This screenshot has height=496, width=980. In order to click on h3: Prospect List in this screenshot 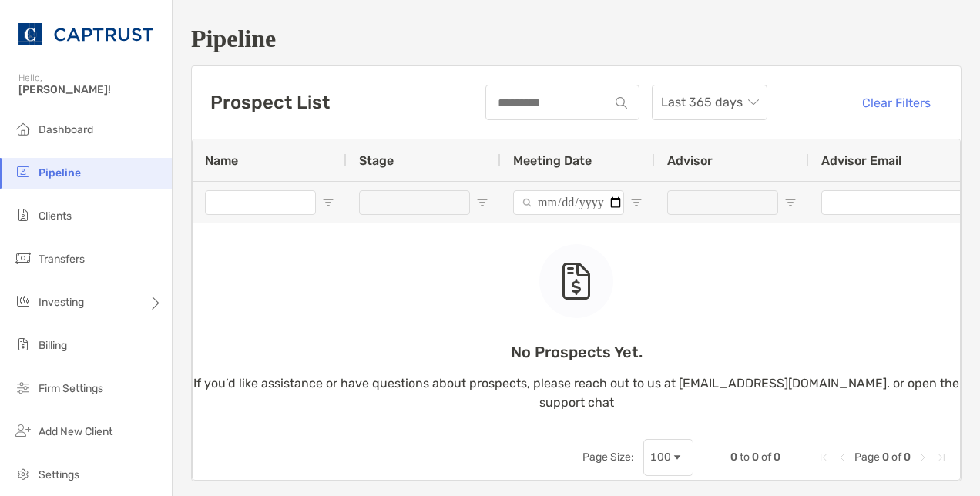, I will do `click(270, 102)`.